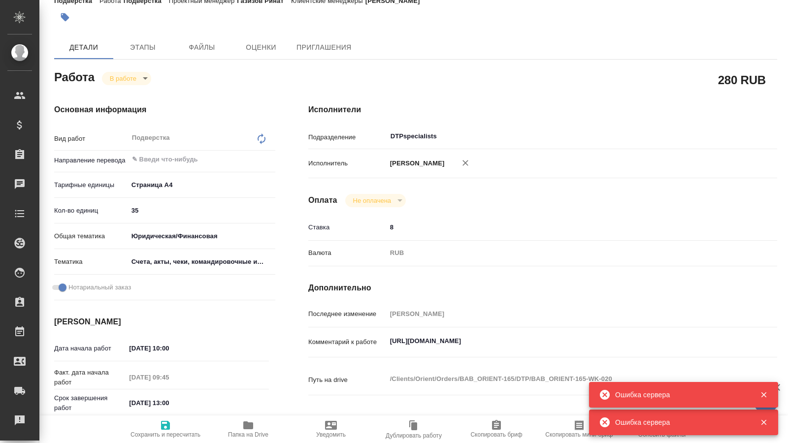  What do you see at coordinates (202, 262) in the screenshot?
I see `div: Счета, акты, чеки, командировочные и таможенные документы` at bounding box center [202, 262].